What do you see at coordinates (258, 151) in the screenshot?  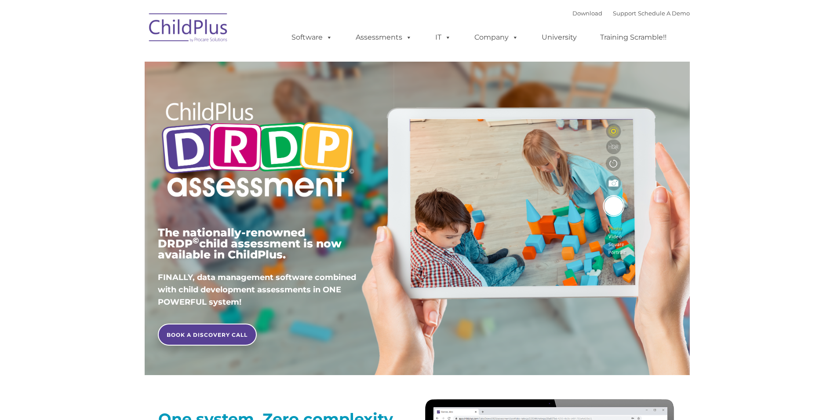 I see `img: Copyright - DRDP Logo Light` at bounding box center [258, 151].